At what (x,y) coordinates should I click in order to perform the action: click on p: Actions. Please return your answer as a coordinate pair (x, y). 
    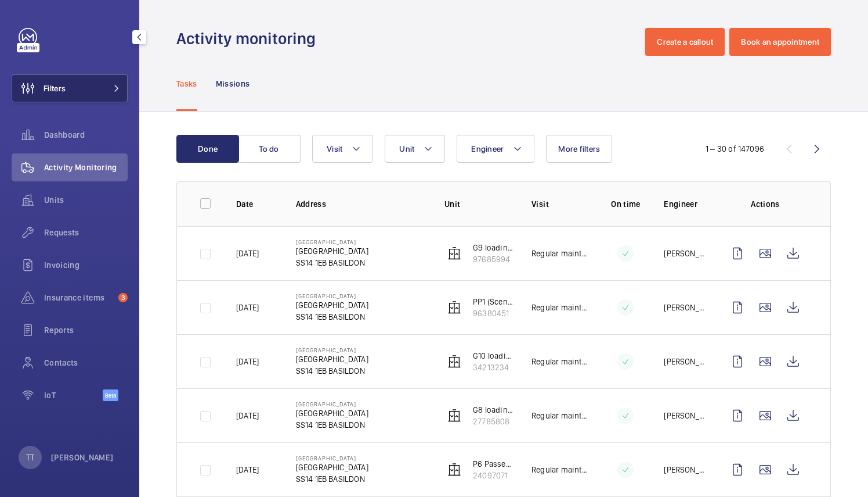
    Looking at the image, I should click on (765, 204).